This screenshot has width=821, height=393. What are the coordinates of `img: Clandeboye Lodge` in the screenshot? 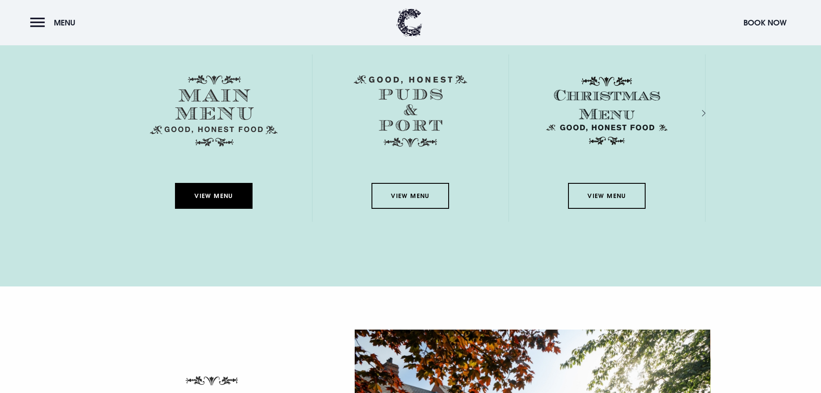 It's located at (409, 22).